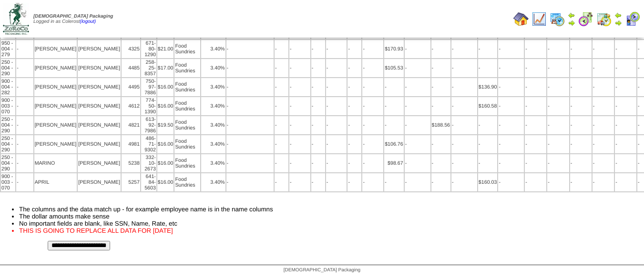 The width and height of the screenshot is (644, 278). What do you see at coordinates (56, 163) in the screenshot?
I see `td: MARINO` at bounding box center [56, 163].